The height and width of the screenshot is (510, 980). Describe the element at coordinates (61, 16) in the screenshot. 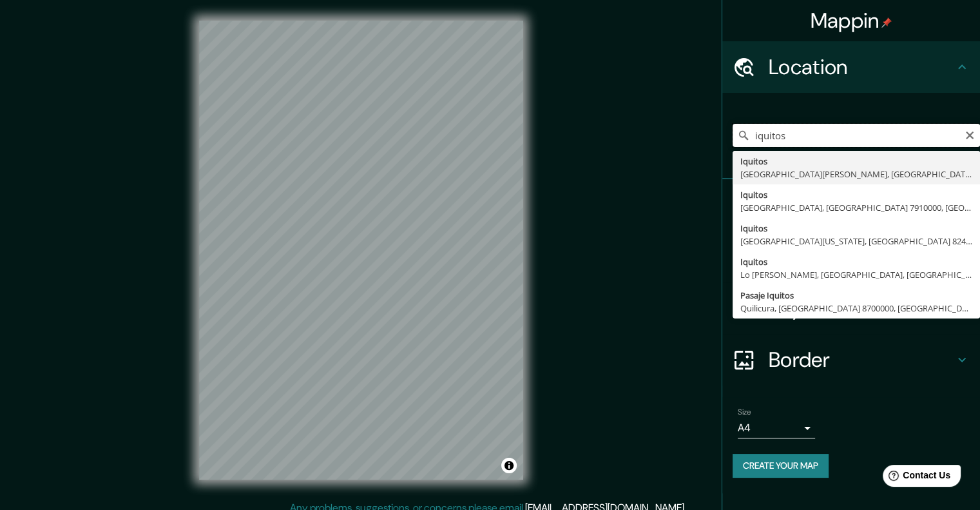

I see `span: Contact Us` at that location.